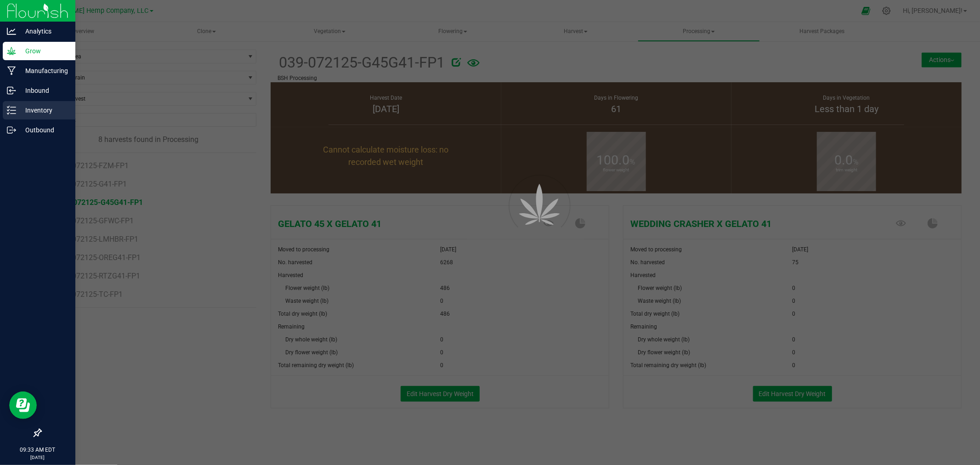 This screenshot has height=465, width=980. What do you see at coordinates (11, 110) in the screenshot?
I see `inline-svg: Inventory` at bounding box center [11, 110].